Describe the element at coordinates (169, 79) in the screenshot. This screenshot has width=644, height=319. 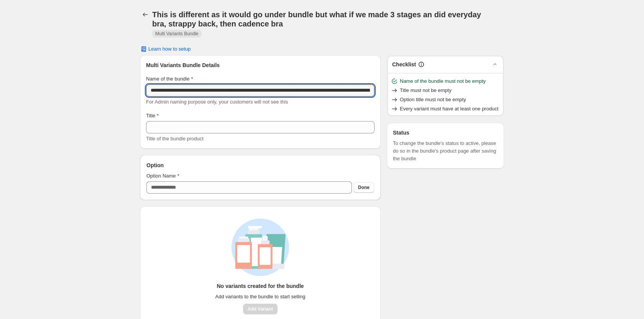
I see `label: Name of the bundle` at that location.